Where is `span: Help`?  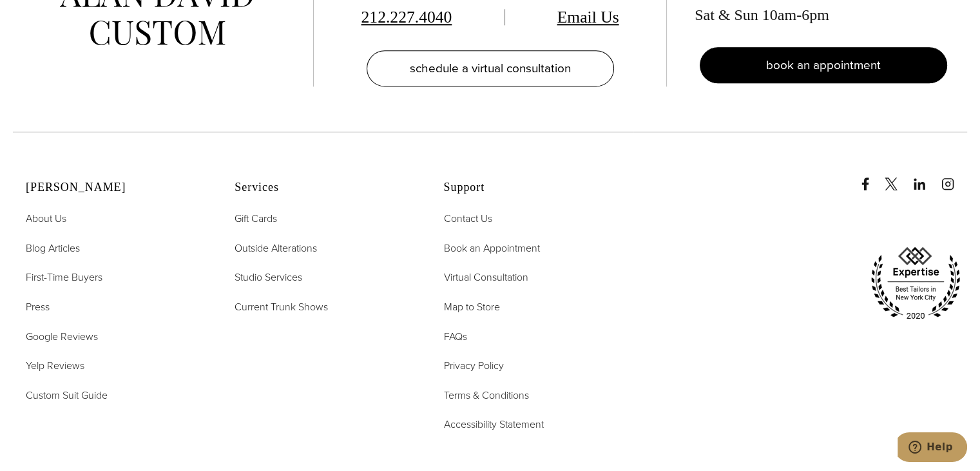 span: Help is located at coordinates (42, 15).